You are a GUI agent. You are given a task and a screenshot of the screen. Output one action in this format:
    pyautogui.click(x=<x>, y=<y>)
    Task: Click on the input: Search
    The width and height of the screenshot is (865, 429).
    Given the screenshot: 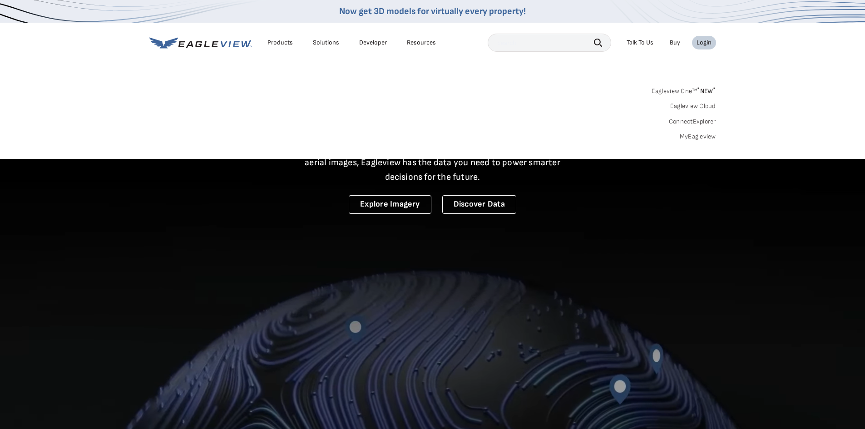 What is the action you would take?
    pyautogui.click(x=550, y=43)
    